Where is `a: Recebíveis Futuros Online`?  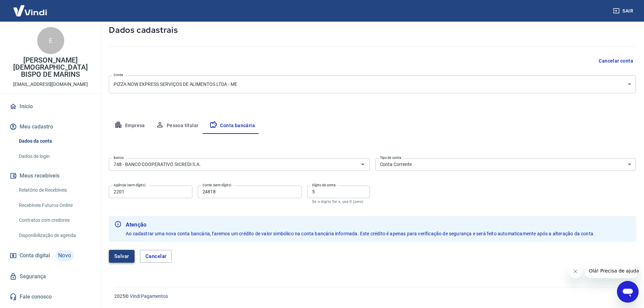
a: Recebíveis Futuros Online is located at coordinates (54, 205).